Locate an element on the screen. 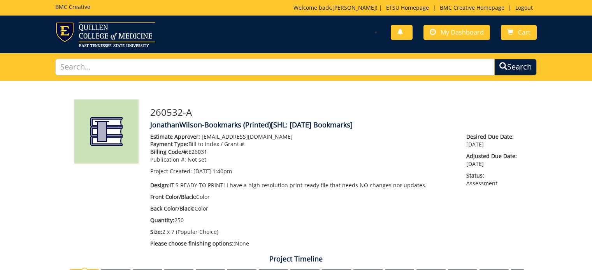 Image resolution: width=592 pixels, height=270 pixels. span: Payment Type: is located at coordinates (169, 144).